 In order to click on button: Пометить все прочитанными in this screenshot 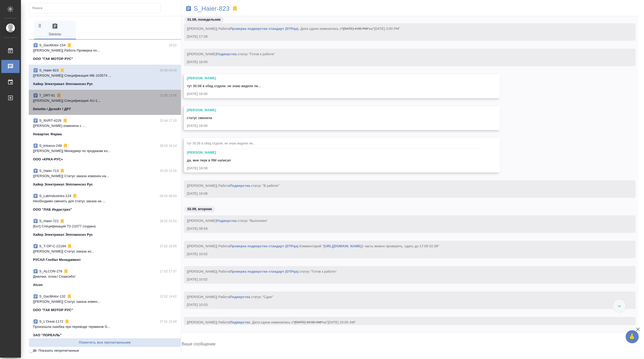, I will do `click(105, 343)`.